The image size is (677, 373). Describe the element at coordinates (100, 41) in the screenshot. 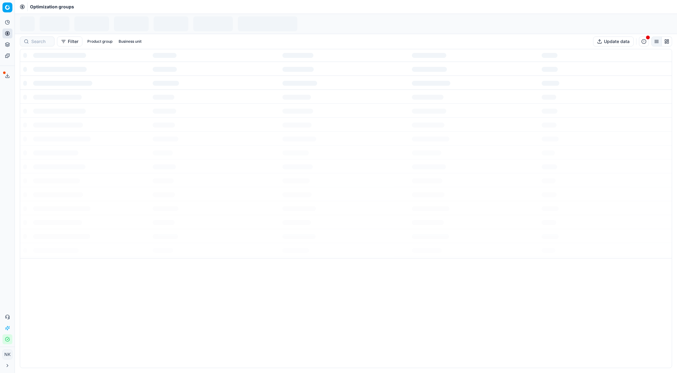

I see `button: Product group` at that location.